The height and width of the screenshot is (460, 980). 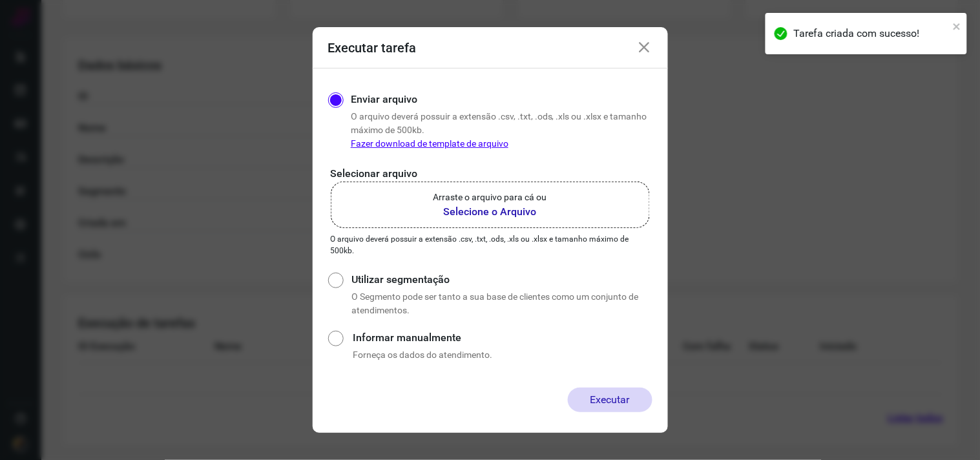 I want to click on label: Utilizar segmentação, so click(x=501, y=280).